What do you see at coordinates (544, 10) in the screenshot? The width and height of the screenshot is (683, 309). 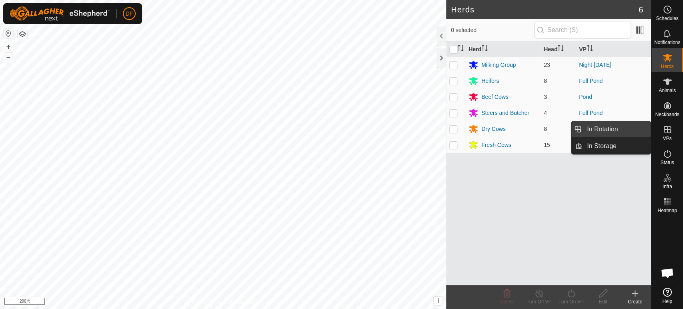 I see `h2: Herds` at bounding box center [544, 10].